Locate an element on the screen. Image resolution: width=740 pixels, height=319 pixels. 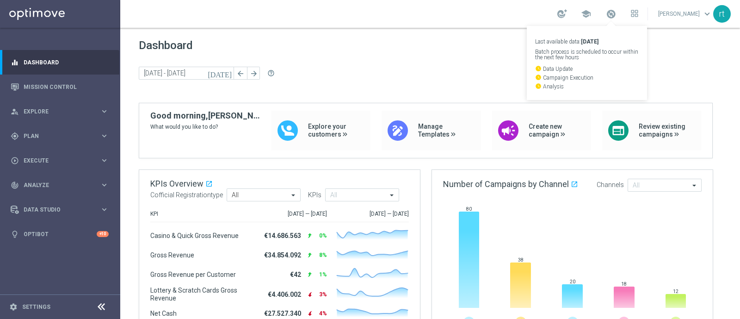
a: Optibot is located at coordinates (60, 233).